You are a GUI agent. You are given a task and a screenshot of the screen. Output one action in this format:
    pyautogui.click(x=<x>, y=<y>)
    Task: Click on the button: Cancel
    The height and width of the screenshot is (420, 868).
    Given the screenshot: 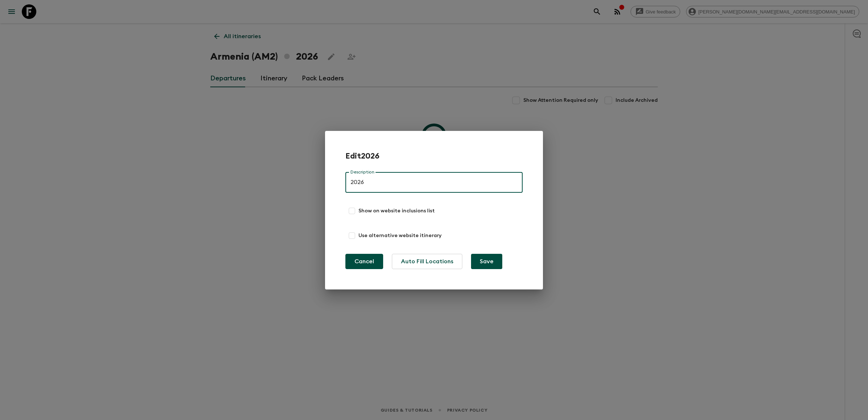 What is the action you would take?
    pyautogui.click(x=364, y=262)
    